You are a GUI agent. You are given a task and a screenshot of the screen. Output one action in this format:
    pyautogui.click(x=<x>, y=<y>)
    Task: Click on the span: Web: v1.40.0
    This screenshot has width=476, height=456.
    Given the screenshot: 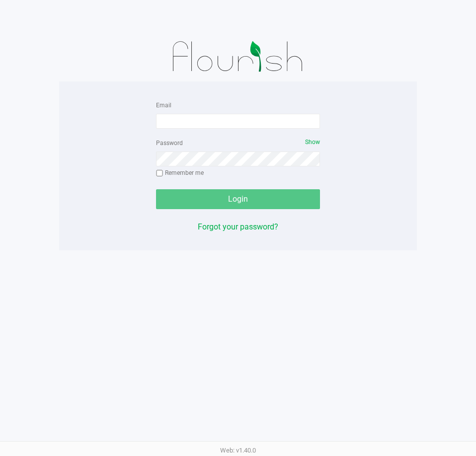 What is the action you would take?
    pyautogui.click(x=238, y=450)
    